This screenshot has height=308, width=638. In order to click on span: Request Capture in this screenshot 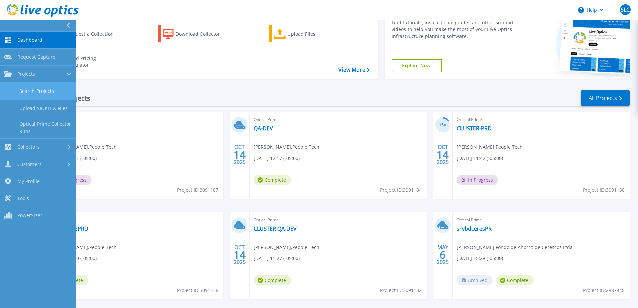, I will do `click(36, 57)`.